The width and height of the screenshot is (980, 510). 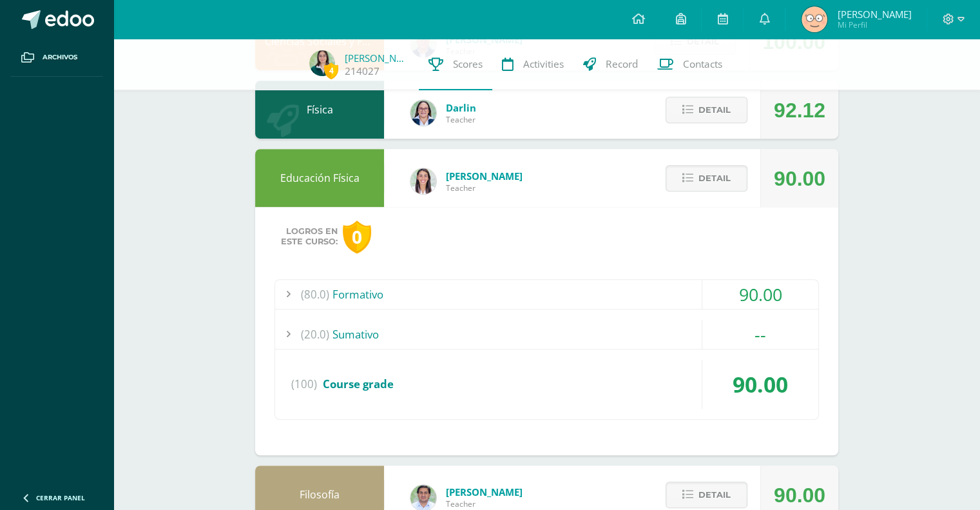 What do you see at coordinates (304, 384) in the screenshot?
I see `span: (100)` at bounding box center [304, 384].